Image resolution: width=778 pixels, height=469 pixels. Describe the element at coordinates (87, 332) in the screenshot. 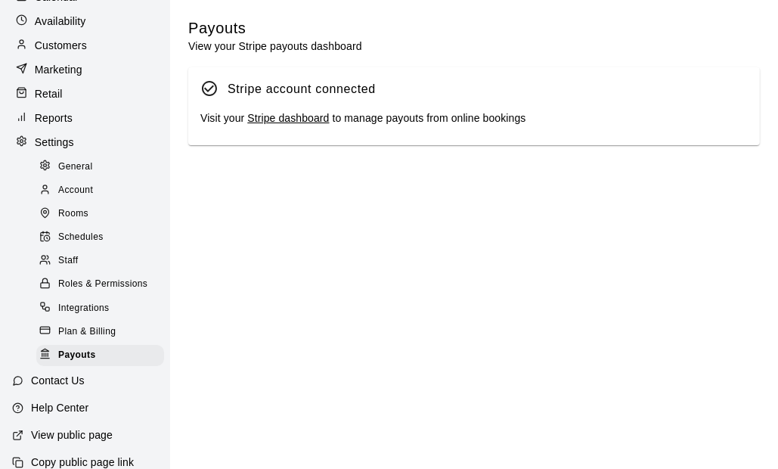

I see `span: Plan & Billing` at that location.